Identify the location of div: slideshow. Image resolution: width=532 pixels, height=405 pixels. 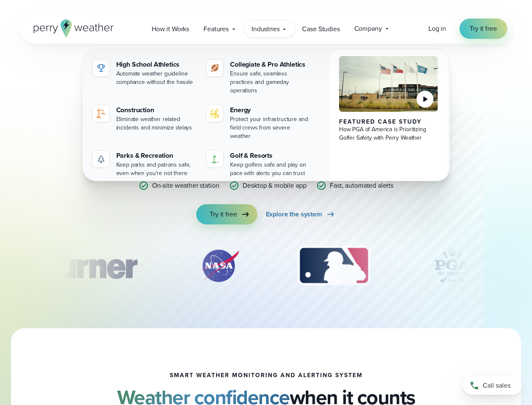
(266, 268).